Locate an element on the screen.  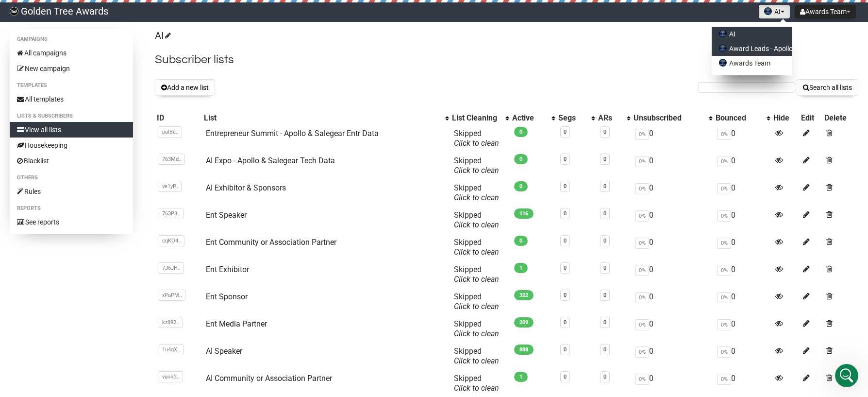
div: Active is located at coordinates (529, 118).